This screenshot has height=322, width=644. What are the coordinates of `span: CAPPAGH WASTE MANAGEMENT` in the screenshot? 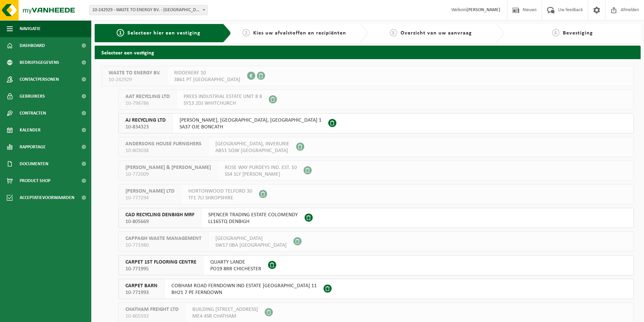 It's located at (164, 239).